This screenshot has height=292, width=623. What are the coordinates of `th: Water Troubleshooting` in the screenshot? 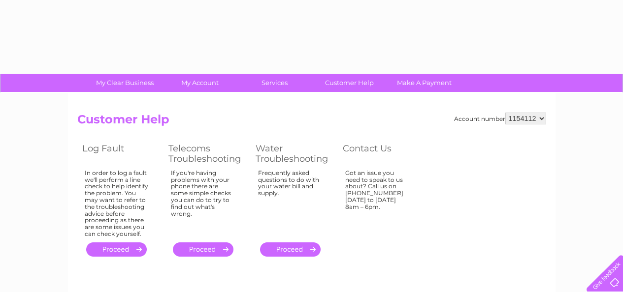 It's located at (294, 154).